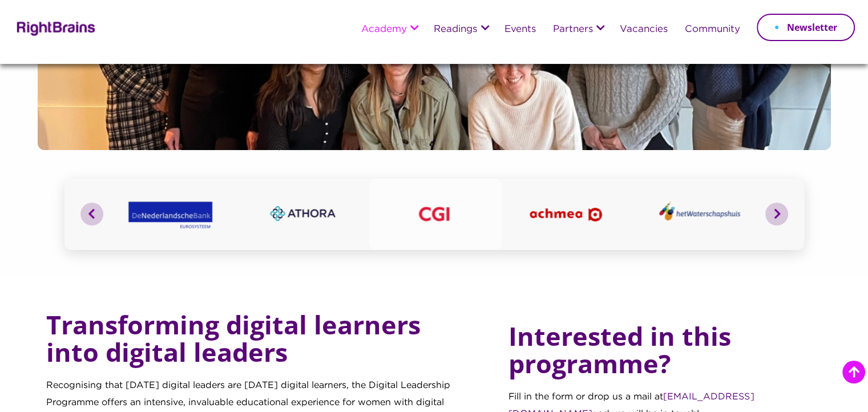  What do you see at coordinates (712, 29) in the screenshot?
I see `a: Community` at bounding box center [712, 29].